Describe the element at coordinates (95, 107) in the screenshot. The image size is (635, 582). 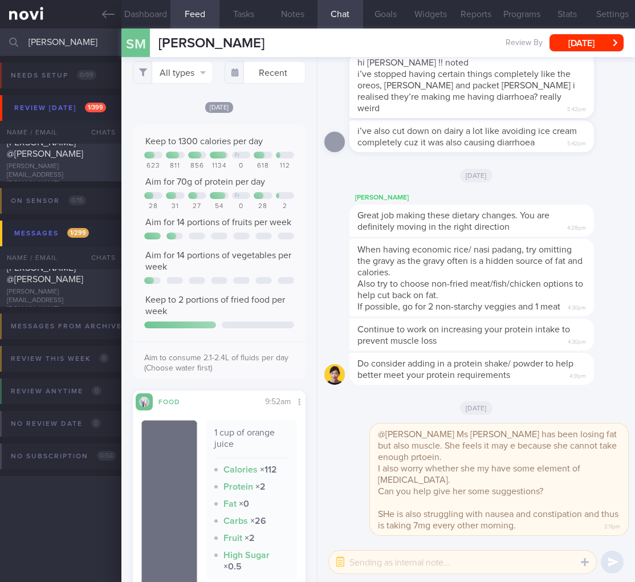
I see `span: 1 / 399` at that location.